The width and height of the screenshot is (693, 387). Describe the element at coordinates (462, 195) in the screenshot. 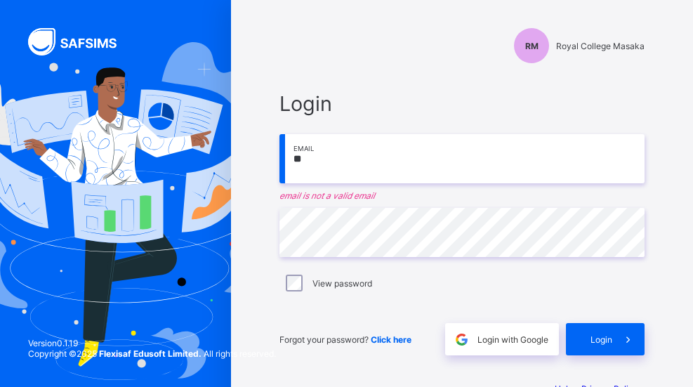

I see `em: email is not a valid email` at that location.